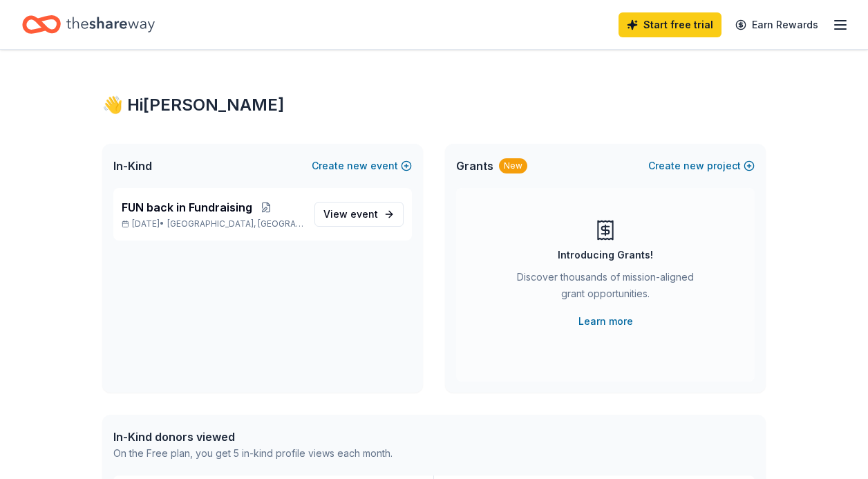 The image size is (868, 479). Describe the element at coordinates (133, 166) in the screenshot. I see `span: In-Kind` at that location.